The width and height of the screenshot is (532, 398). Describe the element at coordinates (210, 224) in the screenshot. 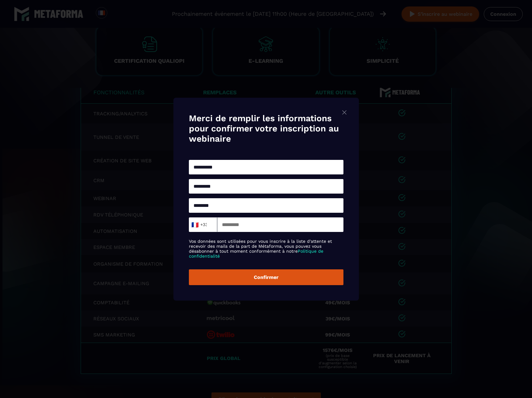

I see `input: Search for option` at that location.